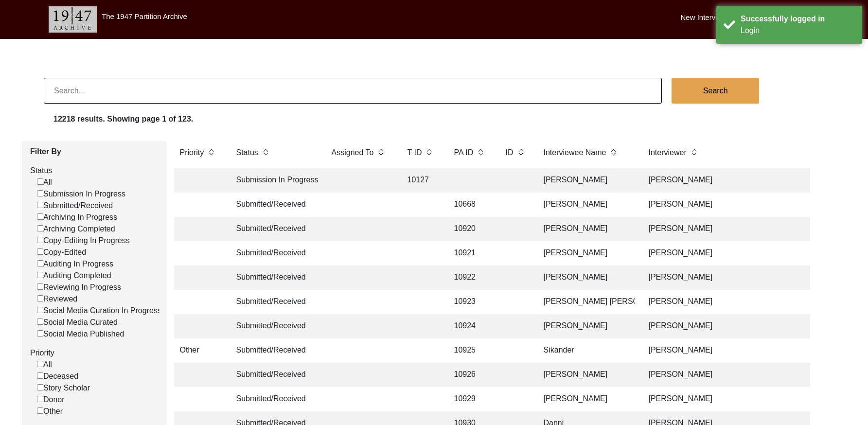  Describe the element at coordinates (40, 399) in the screenshot. I see `input: Donor` at that location.